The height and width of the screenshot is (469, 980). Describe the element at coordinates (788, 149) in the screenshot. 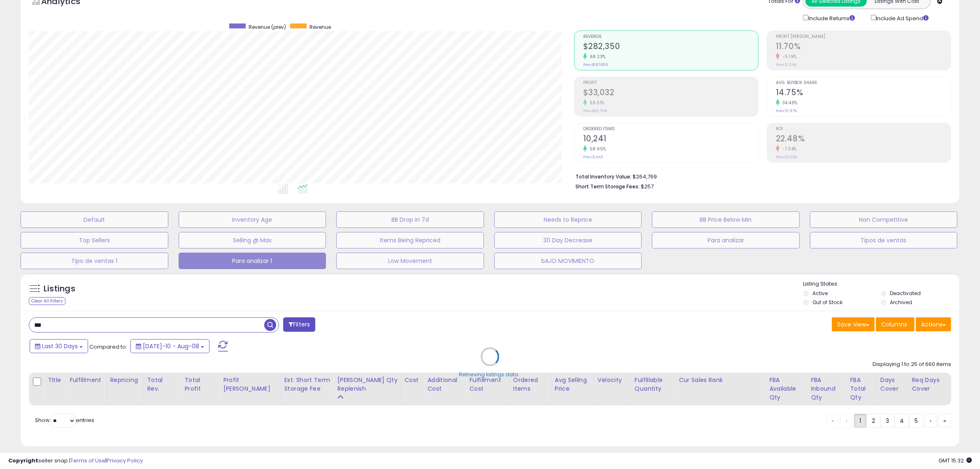

I see `small: -7.34%` at that location.